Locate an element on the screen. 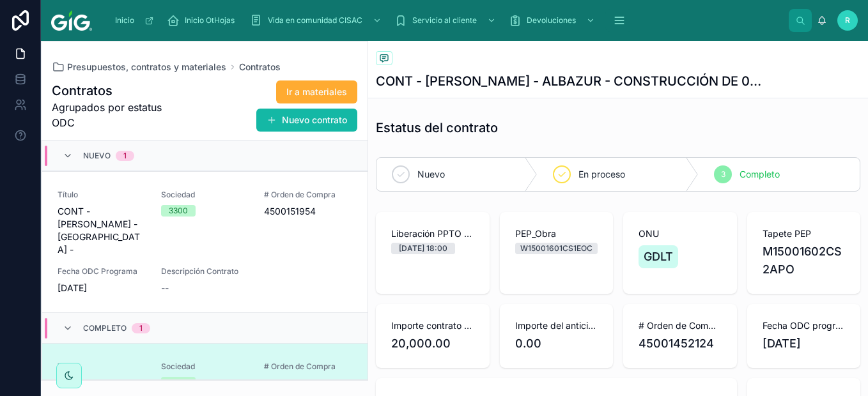  div: Contenido desplazable is located at coordinates (446, 20).